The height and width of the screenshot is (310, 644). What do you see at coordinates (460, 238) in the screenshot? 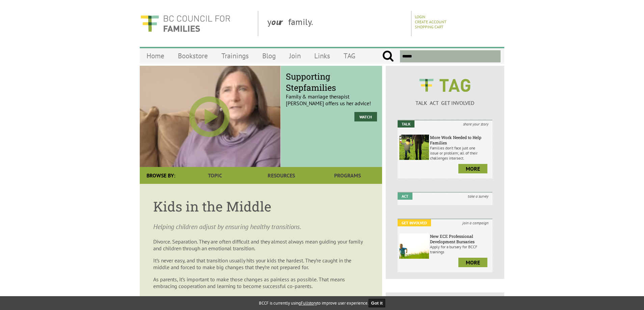
I see `h6: New ECE Professional Development Bursaries` at bounding box center [460, 238].